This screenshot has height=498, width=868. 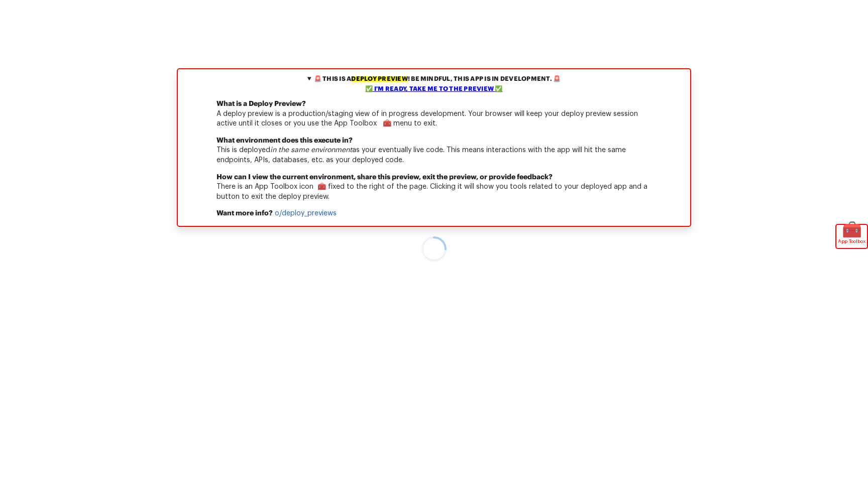 What do you see at coordinates (385, 178) in the screenshot?
I see `b: How can I view the current environment, share this preview, exit the preview, or provide feedback?` at bounding box center [385, 178].